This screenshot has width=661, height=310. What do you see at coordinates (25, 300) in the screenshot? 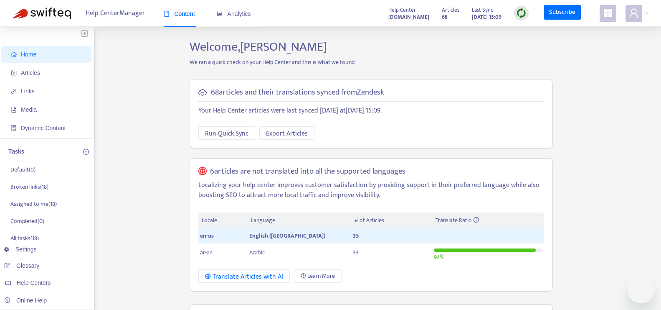
I see `a: Online Help` at bounding box center [25, 300].